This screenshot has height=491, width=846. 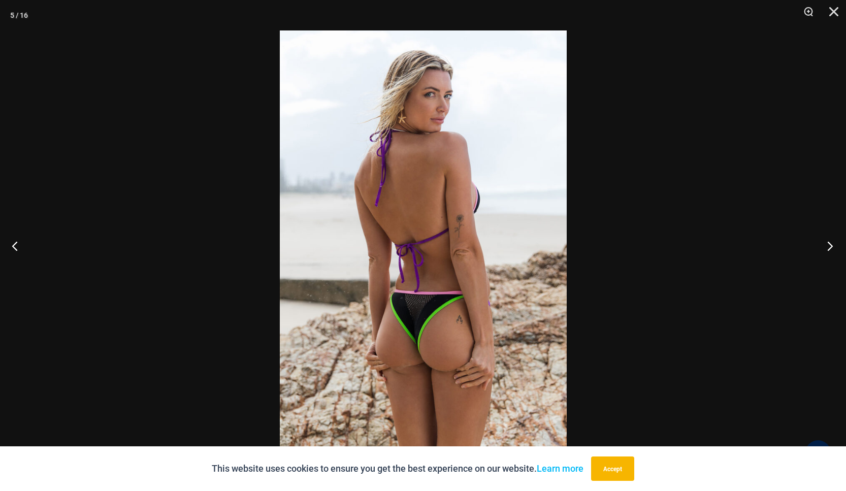 I want to click on a: Learn more, so click(x=560, y=468).